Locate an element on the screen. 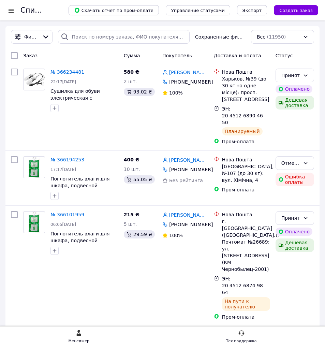 The image size is (325, 348). span: 400 ₴ is located at coordinates (132, 160).